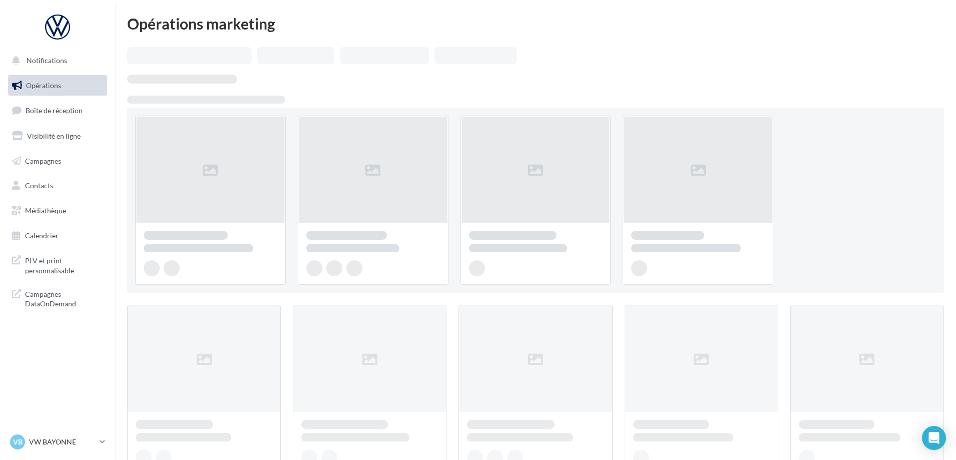  What do you see at coordinates (54, 136) in the screenshot?
I see `span: Visibilité en ligne` at bounding box center [54, 136].